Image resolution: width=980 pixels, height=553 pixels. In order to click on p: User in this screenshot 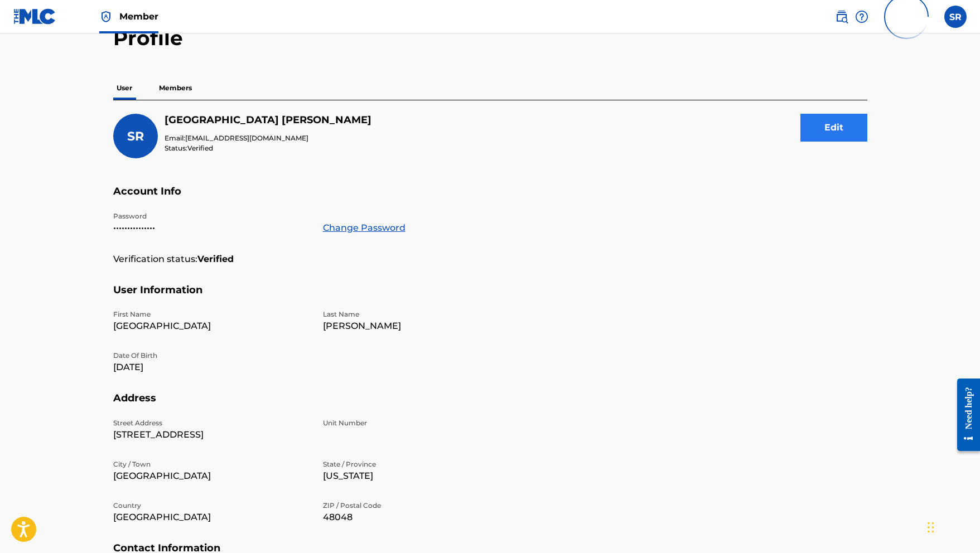, I will do `click(124, 88)`.